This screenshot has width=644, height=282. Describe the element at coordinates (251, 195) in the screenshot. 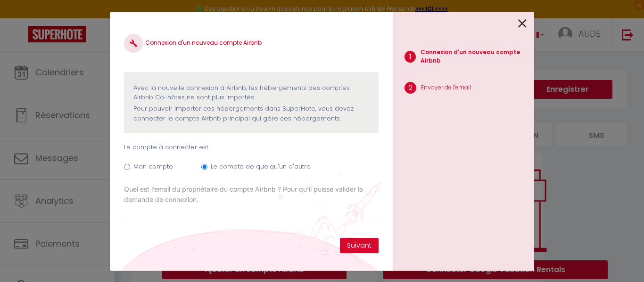

I see `label: Quel est l’email du propriétaire du compte Airbnb ? Pour qu’il puisse valider la demande de conne...` at that location.